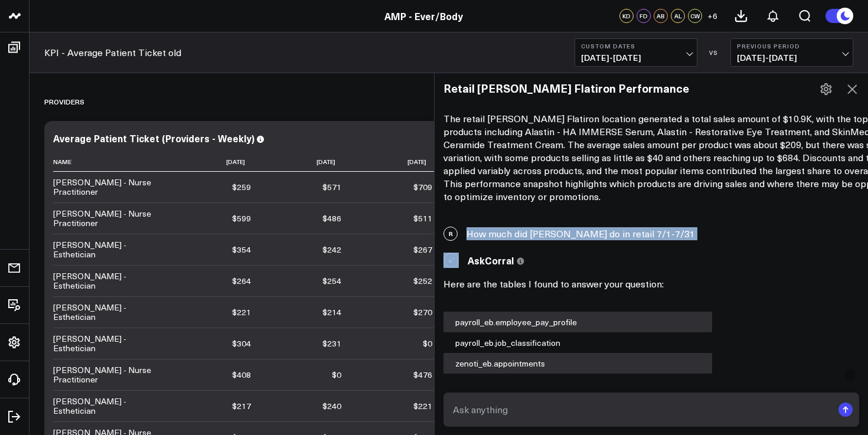  I want to click on div: $240, so click(332, 406).